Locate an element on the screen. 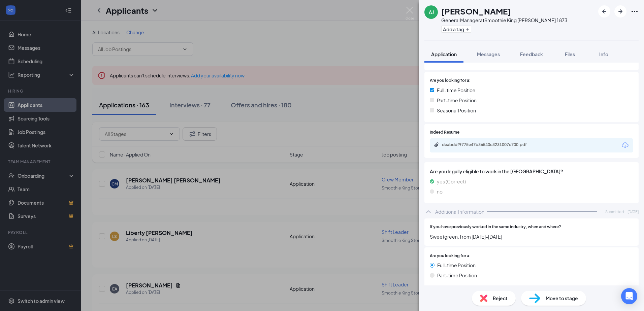 This screenshot has height=311, width=644. svg: ChevronUp is located at coordinates (428, 212).